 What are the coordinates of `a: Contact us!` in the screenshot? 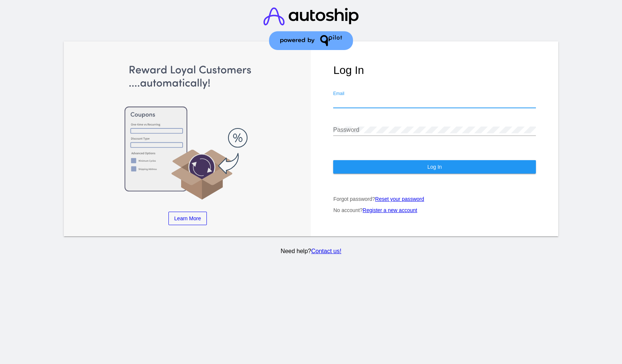 It's located at (326, 251).